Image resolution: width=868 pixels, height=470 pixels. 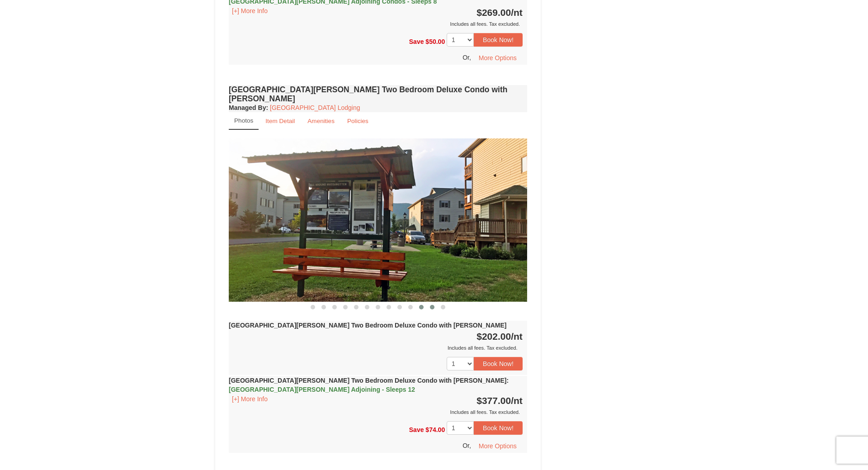 What do you see at coordinates (378, 220) in the screenshot?
I see `img: 18876286-147-e4e10031.jpg` at bounding box center [378, 220].